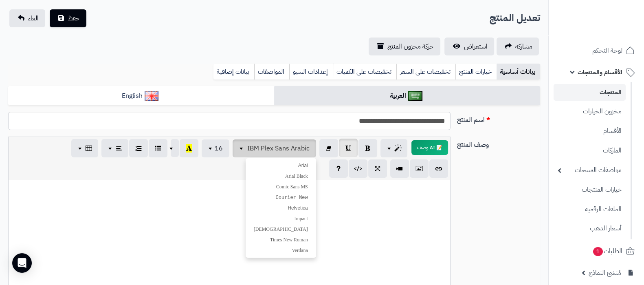 The width and height of the screenshot is (644, 285). I want to click on span: Helvetica, so click(297, 208).